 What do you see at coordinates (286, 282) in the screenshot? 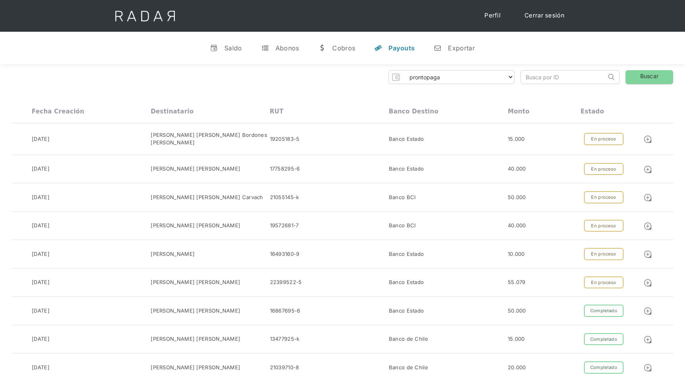
I see `div: 22399522-5` at bounding box center [286, 282].